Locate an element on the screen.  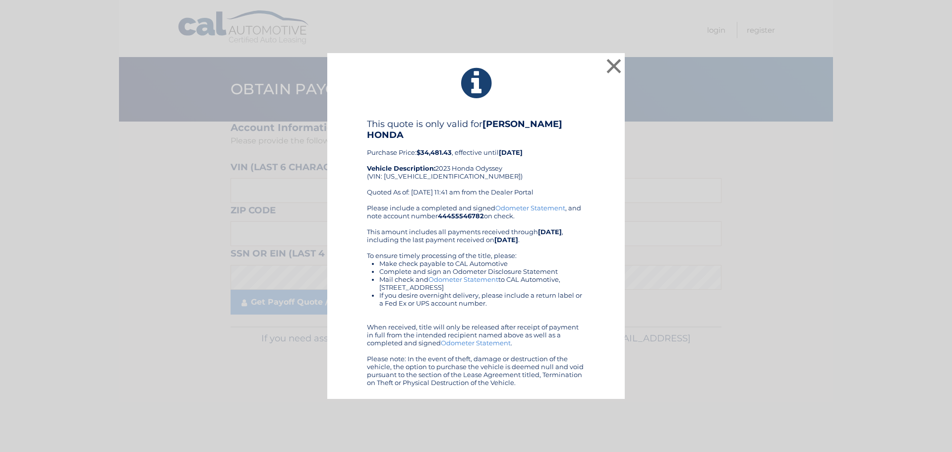
li: Make check payable to CAL Automotive is located at coordinates (482, 263).